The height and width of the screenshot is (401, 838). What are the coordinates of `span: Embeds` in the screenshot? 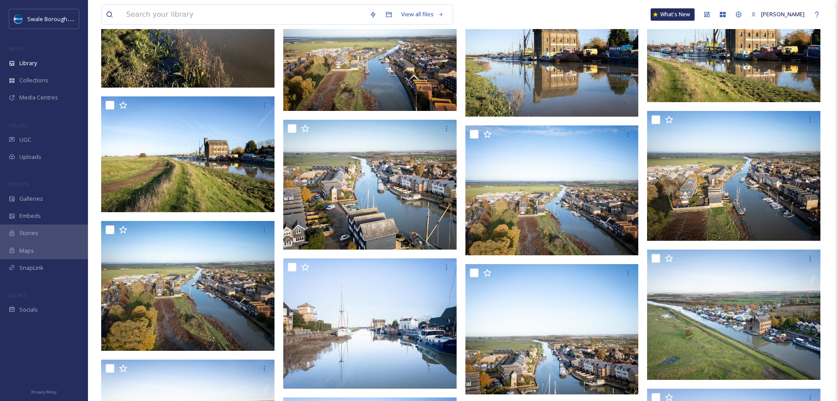 It's located at (30, 215).